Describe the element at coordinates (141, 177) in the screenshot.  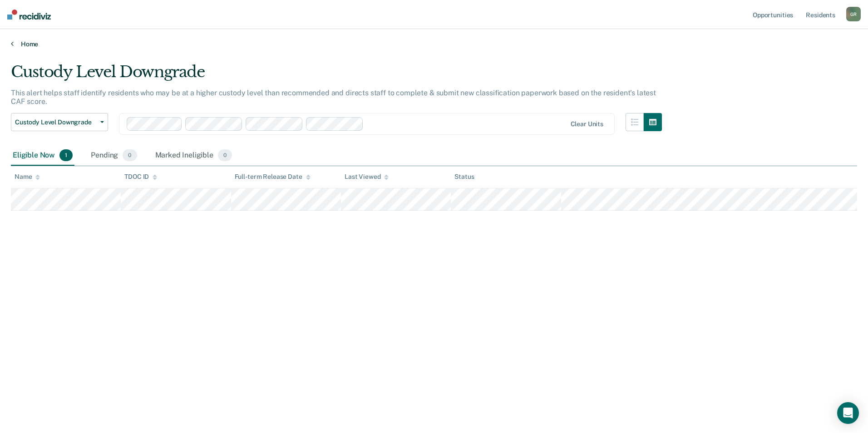
I see `div: TDOC ID` at that location.